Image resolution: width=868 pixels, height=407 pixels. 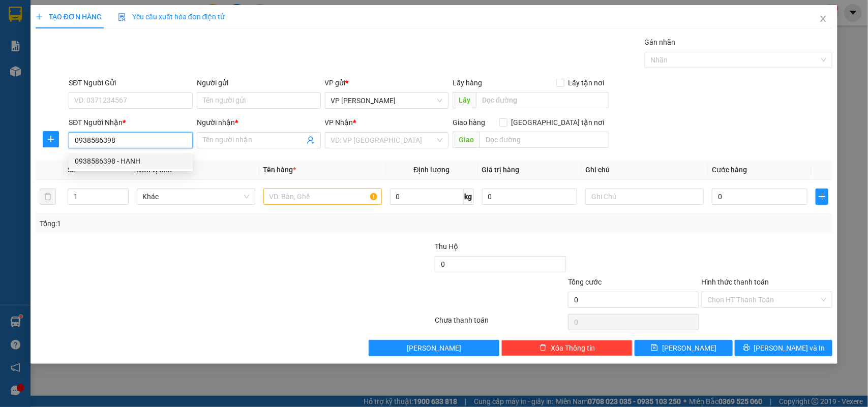 I want to click on div: Chưa thanh toán, so click(x=501, y=323).